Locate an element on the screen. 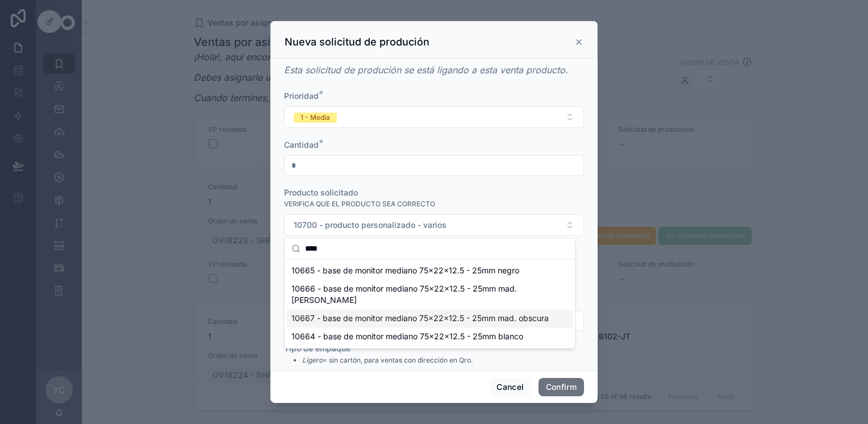 The width and height of the screenshot is (868, 424). div: Suggestions is located at coordinates (430, 303).